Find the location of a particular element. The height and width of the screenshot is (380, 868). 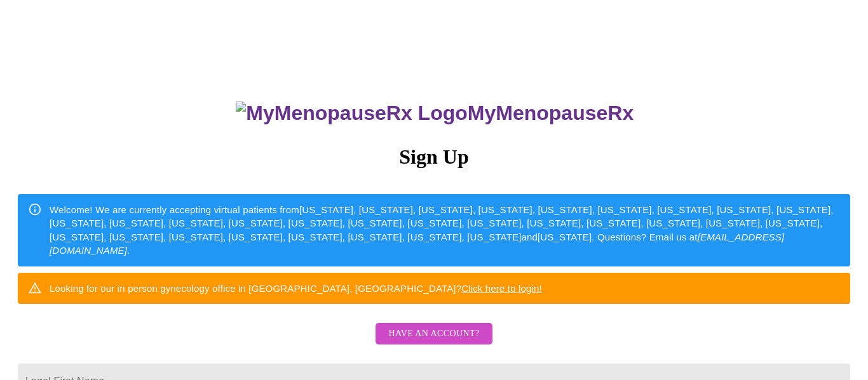

h3: MyMenopauseRx is located at coordinates (435, 113).